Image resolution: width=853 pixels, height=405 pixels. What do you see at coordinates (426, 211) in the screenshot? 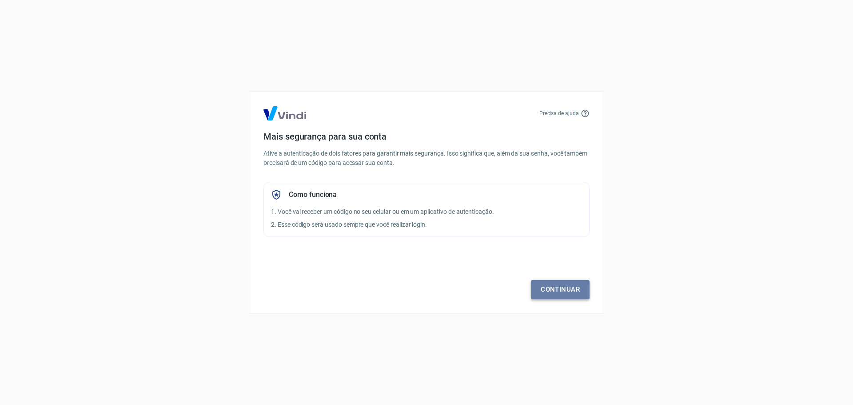
I see `p: 1. Você vai receber um código no seu celular ou em um aplicativo de autenticação.` at bounding box center [426, 211].